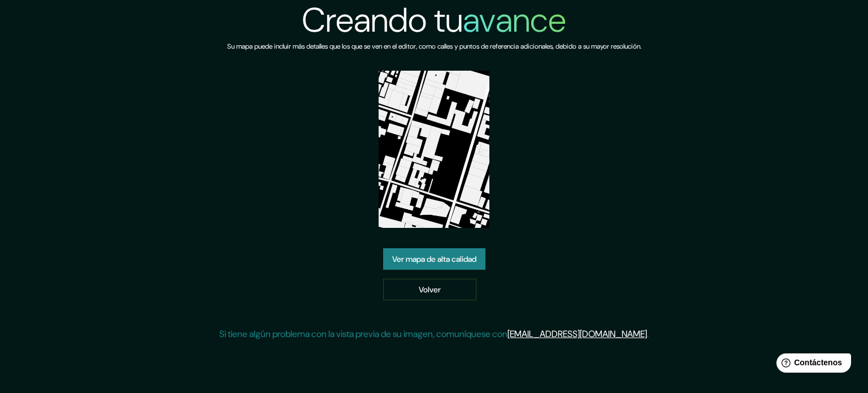 This screenshot has width=868, height=393. Describe the element at coordinates (434, 149) in the screenshot. I see `img: vista previa del mapa creado` at that location.